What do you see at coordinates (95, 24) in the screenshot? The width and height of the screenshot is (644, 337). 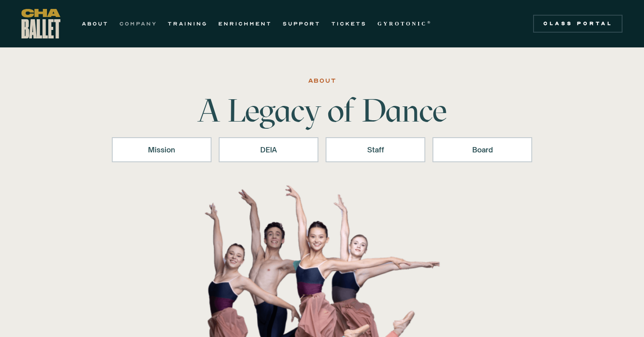 I see `a: ABOUT` at bounding box center [95, 24].